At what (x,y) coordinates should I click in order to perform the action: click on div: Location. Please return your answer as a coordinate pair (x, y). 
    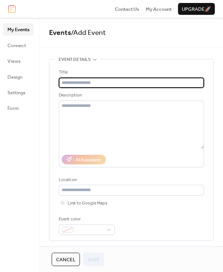
    Looking at the image, I should click on (130, 180).